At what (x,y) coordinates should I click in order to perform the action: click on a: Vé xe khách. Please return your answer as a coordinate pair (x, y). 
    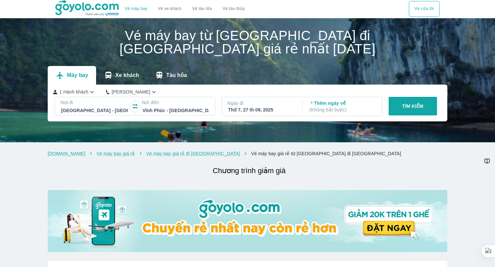
    Looking at the image, I should click on (170, 9).